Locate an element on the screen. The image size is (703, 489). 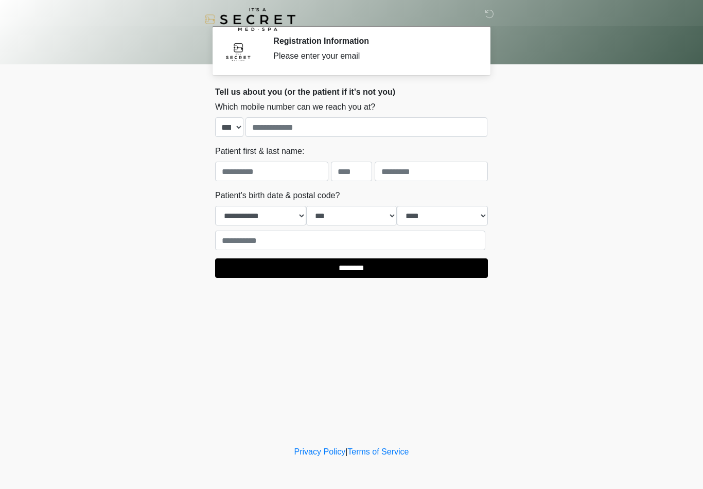
a: Privacy Policy is located at coordinates (320, 451).